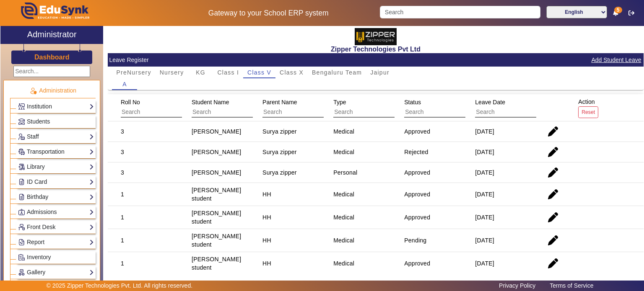 The height and width of the screenshot is (291, 644). I want to click on span: Class X, so click(291, 73).